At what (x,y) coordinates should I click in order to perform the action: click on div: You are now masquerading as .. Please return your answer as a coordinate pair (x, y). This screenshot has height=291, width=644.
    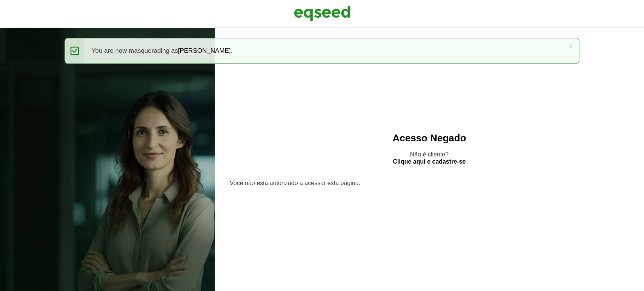
    Looking at the image, I should click on (323, 51).